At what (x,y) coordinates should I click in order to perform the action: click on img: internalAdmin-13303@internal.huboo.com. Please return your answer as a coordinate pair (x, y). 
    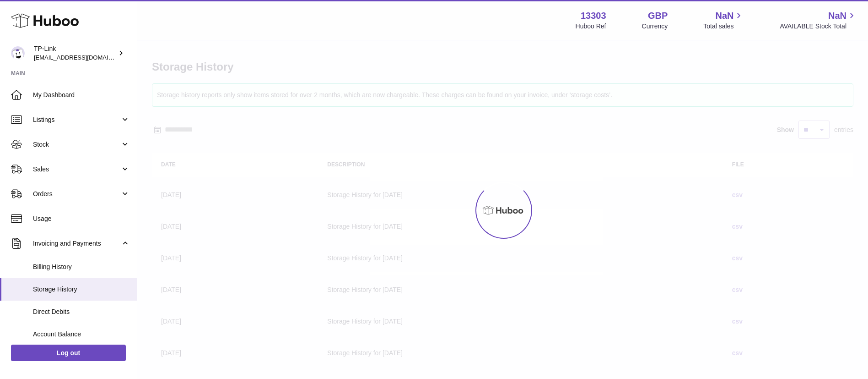
    Looking at the image, I should click on (18, 53).